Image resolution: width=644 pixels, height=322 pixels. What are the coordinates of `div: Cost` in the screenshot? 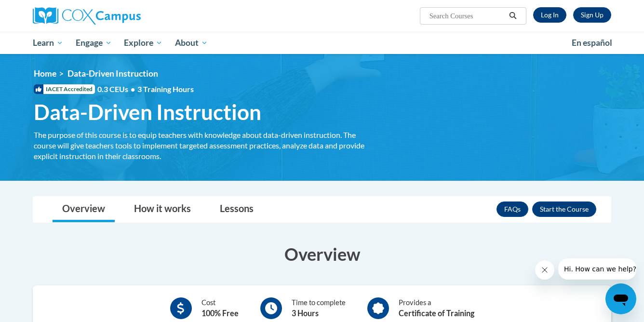 It's located at (220, 308).